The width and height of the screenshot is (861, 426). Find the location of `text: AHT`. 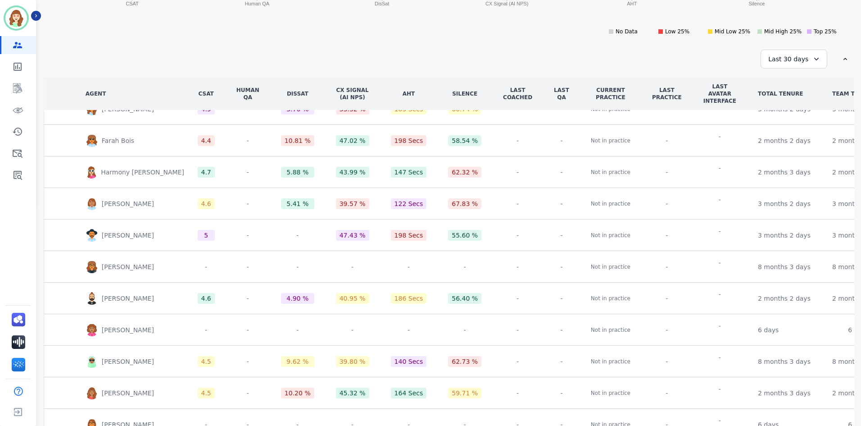

text: AHT is located at coordinates (632, 4).